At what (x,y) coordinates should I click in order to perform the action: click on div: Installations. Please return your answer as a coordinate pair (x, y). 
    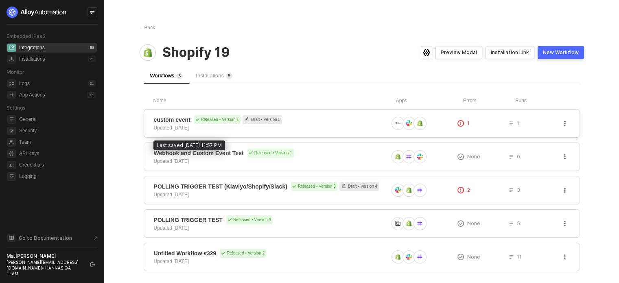
    Looking at the image, I should click on (32, 59).